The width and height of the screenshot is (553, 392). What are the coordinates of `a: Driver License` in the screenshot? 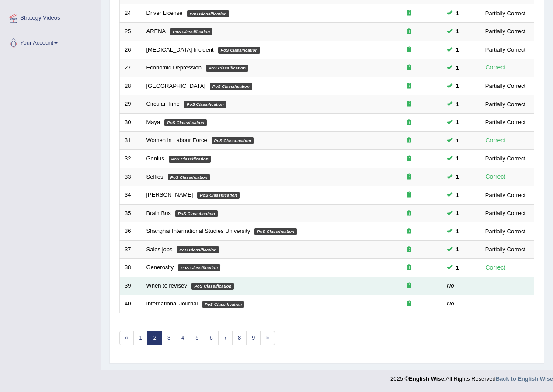 It's located at (164, 13).